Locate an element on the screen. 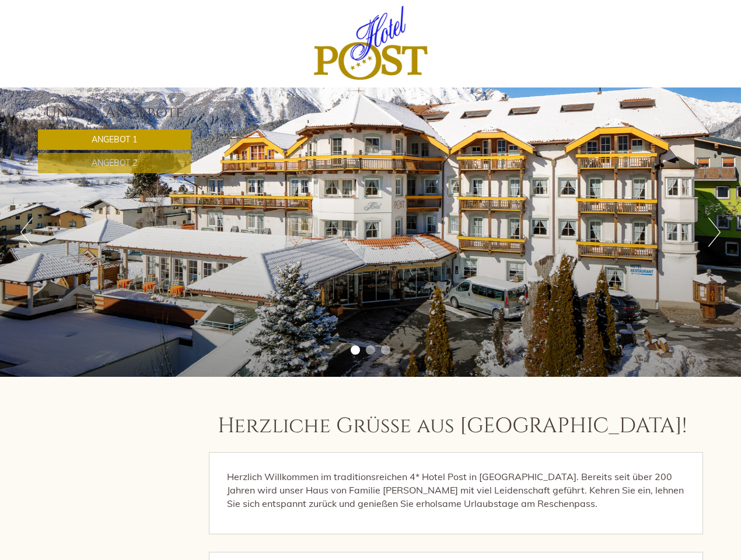  div: Unsere Angebote is located at coordinates (114, 112).